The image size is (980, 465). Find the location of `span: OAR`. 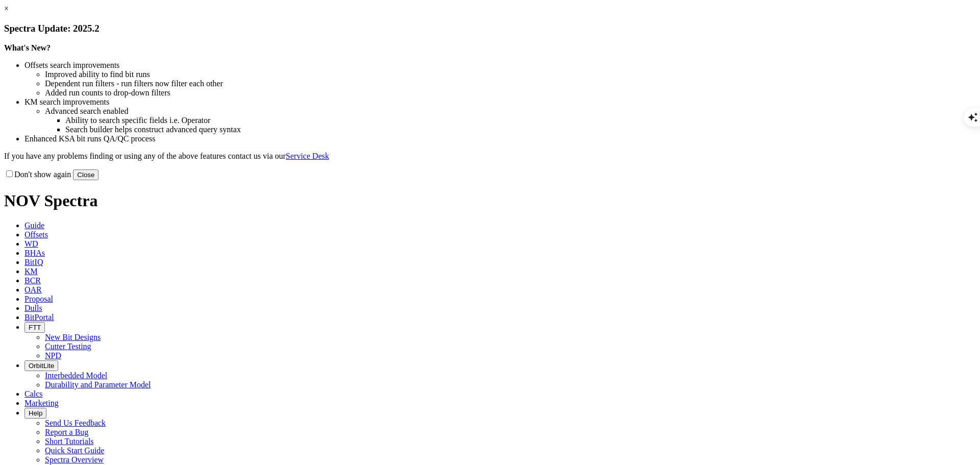

span: OAR is located at coordinates (33, 290).